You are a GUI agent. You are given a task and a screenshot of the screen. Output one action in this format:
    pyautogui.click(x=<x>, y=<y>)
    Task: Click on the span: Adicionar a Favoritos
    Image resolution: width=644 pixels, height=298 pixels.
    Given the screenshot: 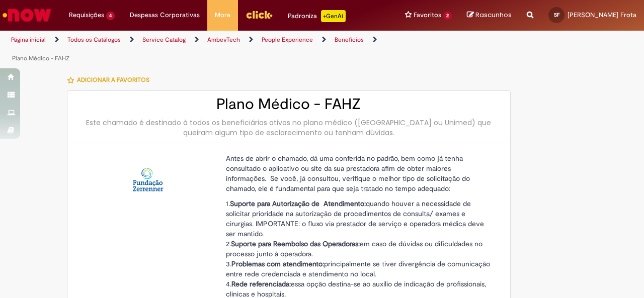 What is the action you would take?
    pyautogui.click(x=113, y=80)
    